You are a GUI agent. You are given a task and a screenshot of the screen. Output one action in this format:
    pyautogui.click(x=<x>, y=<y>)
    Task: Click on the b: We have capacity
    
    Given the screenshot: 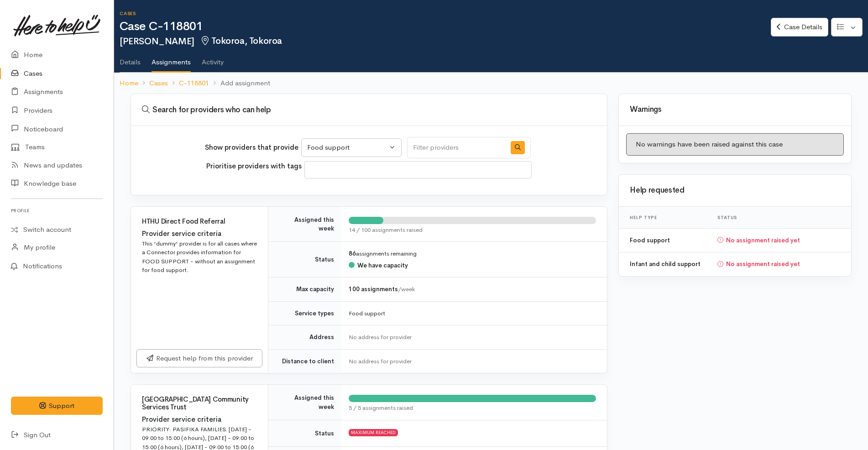 What is the action you would take?
    pyautogui.click(x=382, y=265)
    